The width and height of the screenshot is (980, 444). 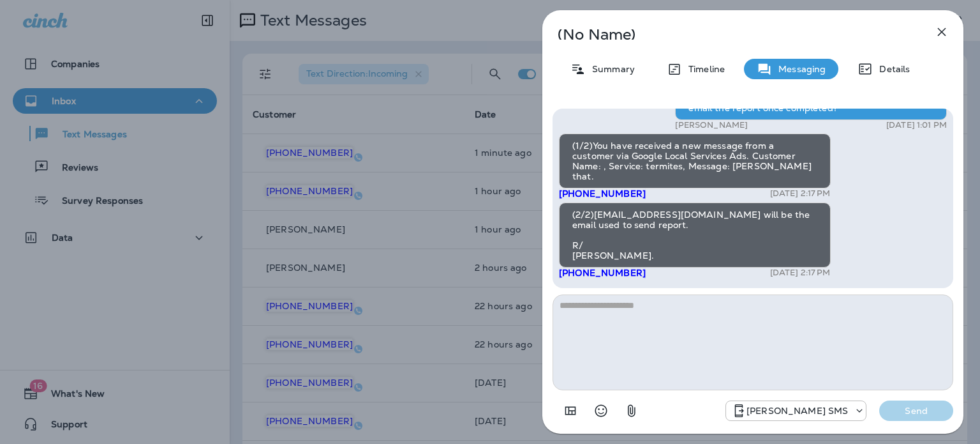 I want to click on p: Summary, so click(x=610, y=69).